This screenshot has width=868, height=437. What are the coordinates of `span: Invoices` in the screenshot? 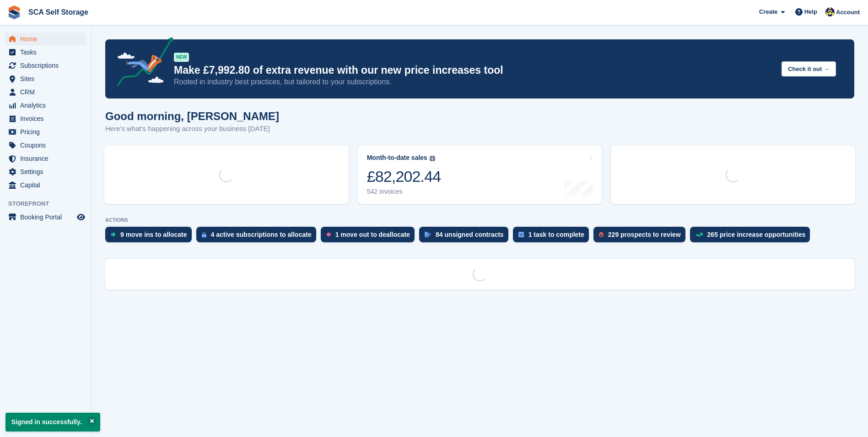 It's located at (48, 119).